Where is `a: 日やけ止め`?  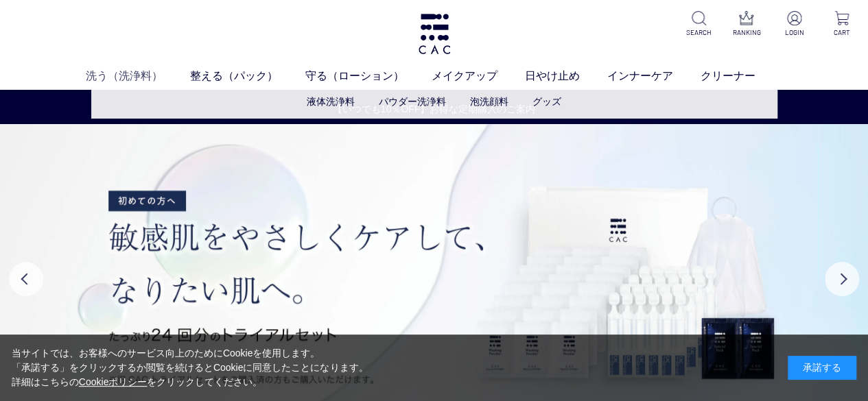
a: 日やけ止め is located at coordinates (566, 76).